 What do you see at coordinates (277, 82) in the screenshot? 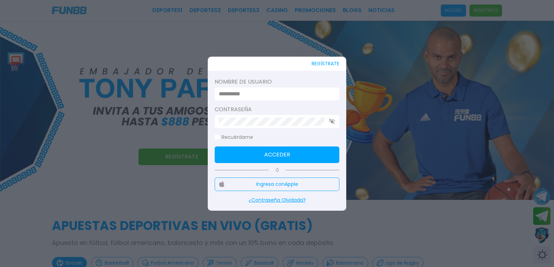
I see `label: Nombre de usuario` at bounding box center [277, 82].